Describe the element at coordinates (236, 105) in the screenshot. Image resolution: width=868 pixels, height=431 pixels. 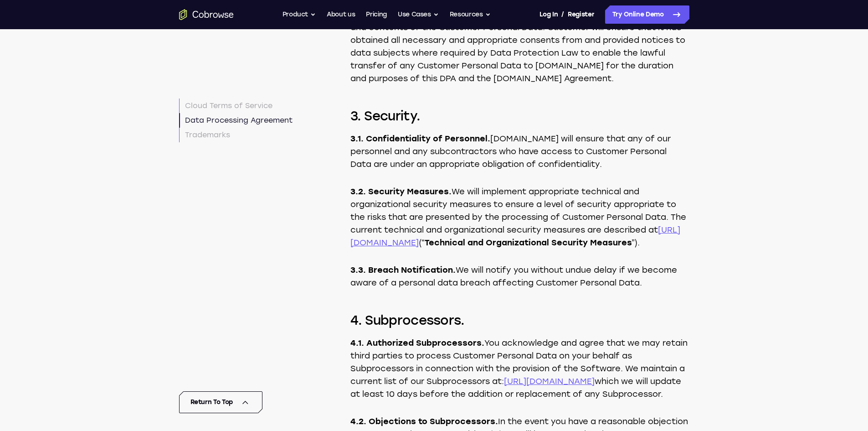
I see `a: Cloud Terms of Service` at that location.